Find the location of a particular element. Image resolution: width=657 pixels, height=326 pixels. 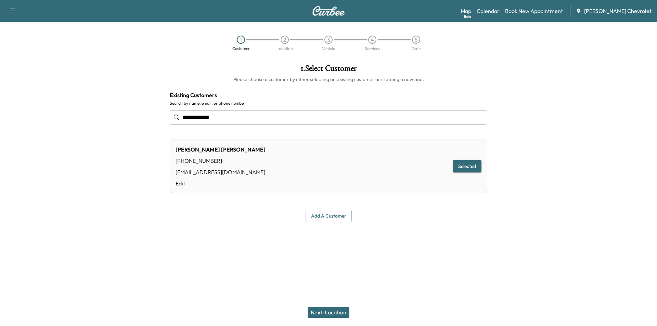

div: Services is located at coordinates (372, 49).